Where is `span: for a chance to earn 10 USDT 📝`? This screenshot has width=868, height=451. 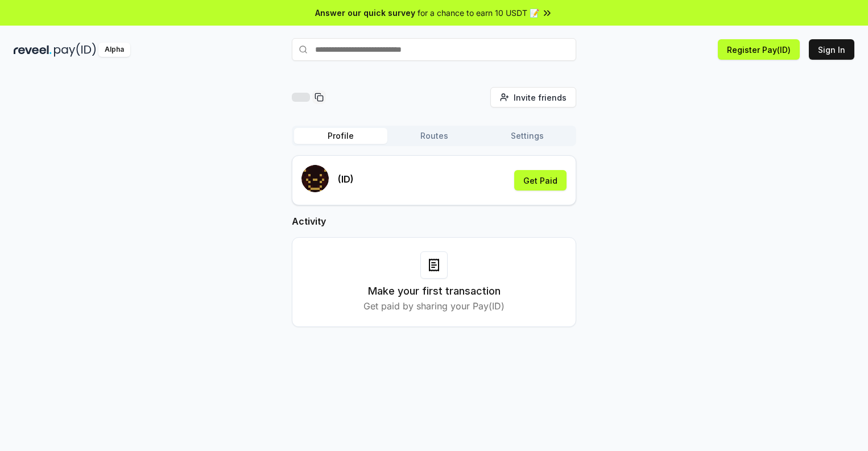 span: for a chance to earn 10 USDT 📝 is located at coordinates (478, 13).